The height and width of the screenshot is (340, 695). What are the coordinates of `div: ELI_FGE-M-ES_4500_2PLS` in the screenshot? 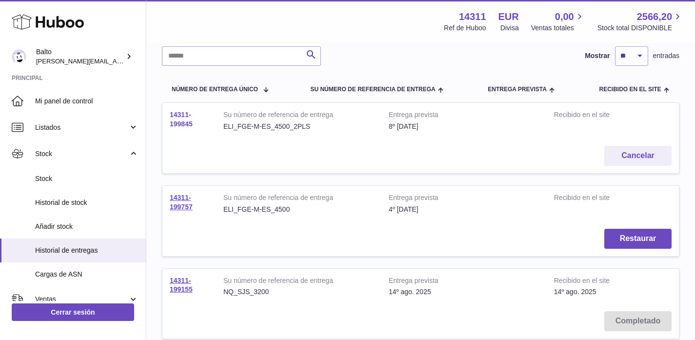 It's located at (299, 126).